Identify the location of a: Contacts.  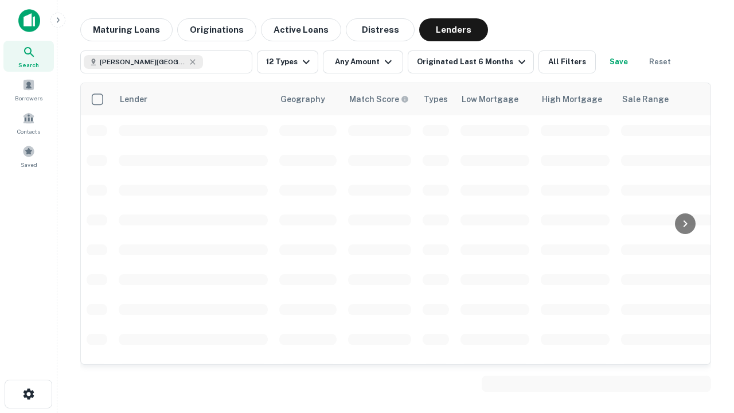
(29, 123).